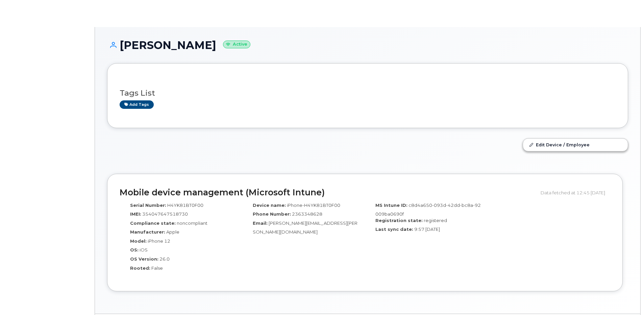 Image resolution: width=644 pixels, height=315 pixels. Describe the element at coordinates (148, 232) in the screenshot. I see `label: Manufacturer:` at that location.